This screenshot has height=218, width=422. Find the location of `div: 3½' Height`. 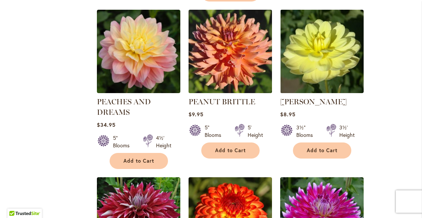

div: 3½' Height is located at coordinates (346, 131).